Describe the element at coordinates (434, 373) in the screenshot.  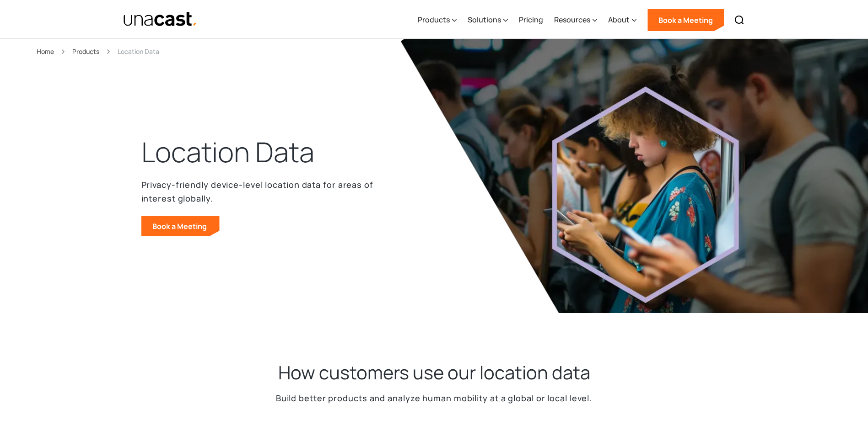
I see `h2: How customers use our location data` at that location.